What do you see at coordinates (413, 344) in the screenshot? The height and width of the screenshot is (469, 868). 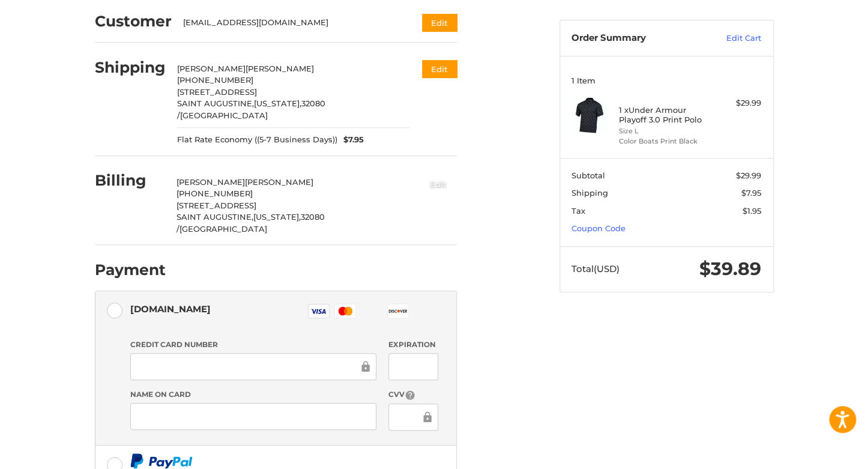 I see `label: Expiration` at bounding box center [413, 344].